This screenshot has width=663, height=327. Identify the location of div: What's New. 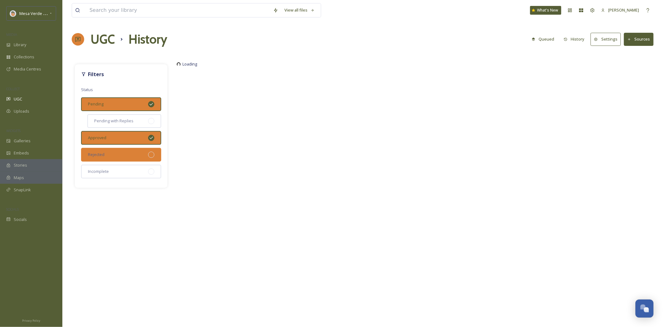
(545, 10).